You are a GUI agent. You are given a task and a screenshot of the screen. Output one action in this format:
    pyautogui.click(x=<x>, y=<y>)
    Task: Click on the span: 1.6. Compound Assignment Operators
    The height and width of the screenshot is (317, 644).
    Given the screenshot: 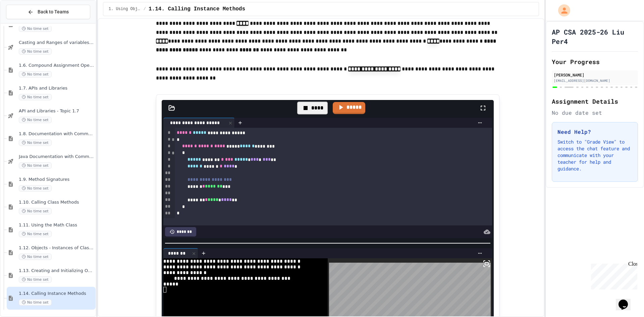 What is the action you would take?
    pyautogui.click(x=56, y=65)
    